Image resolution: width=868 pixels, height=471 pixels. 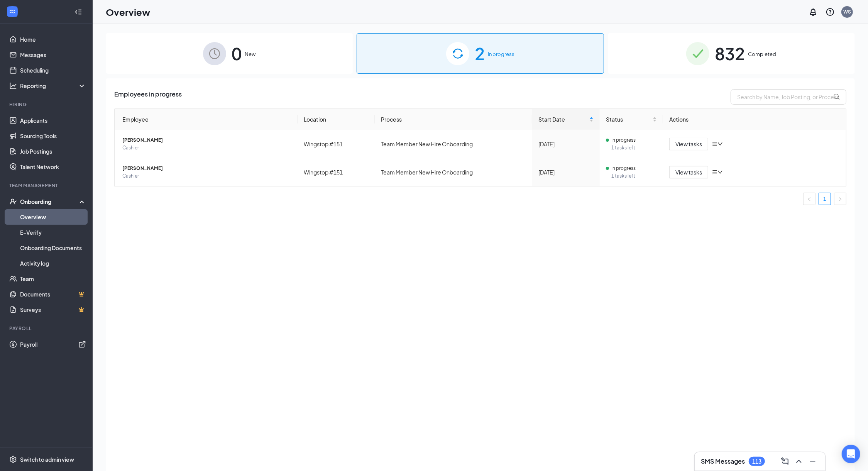 What do you see at coordinates (628, 119) in the screenshot?
I see `span: Status` at bounding box center [628, 119].